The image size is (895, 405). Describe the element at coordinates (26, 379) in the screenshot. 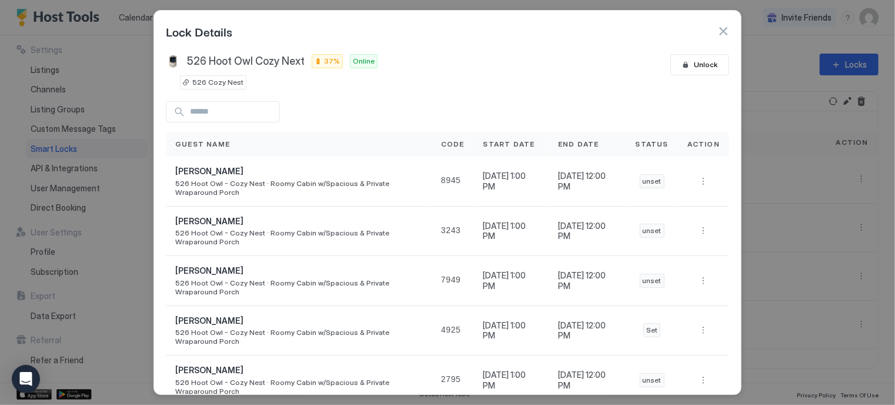

I see `div: Open Intercom Messenger` at that location.